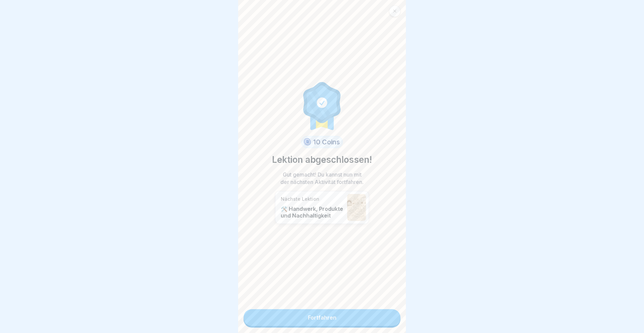 The image size is (644, 333). What do you see at coordinates (307, 142) in the screenshot?
I see `img: coin.svg` at bounding box center [307, 142].